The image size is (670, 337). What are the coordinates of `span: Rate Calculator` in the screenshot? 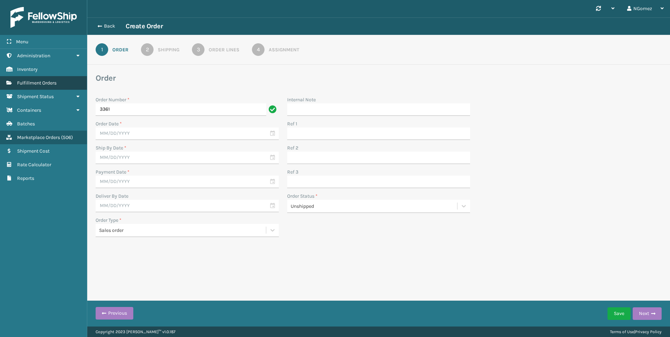 It's located at (34, 164).